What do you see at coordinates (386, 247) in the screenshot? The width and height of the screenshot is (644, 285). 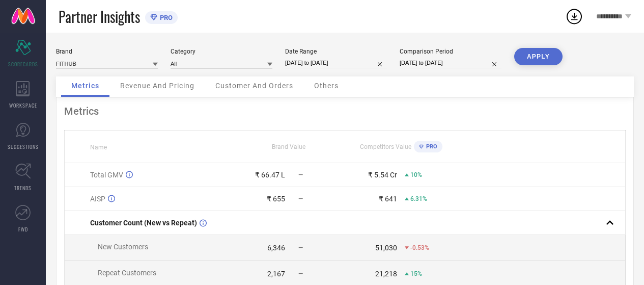 I see `div: 51,030` at bounding box center [386, 247].